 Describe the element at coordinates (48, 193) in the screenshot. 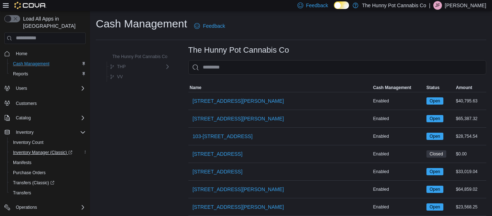

I see `button: Transfers` at that location.